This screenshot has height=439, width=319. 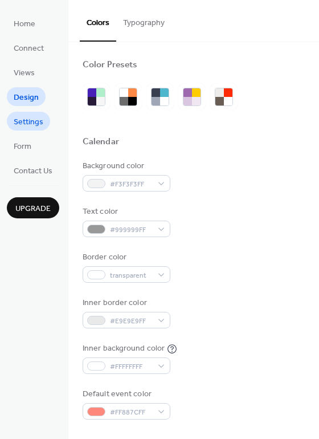 I want to click on a: Contact Us, so click(x=33, y=170).